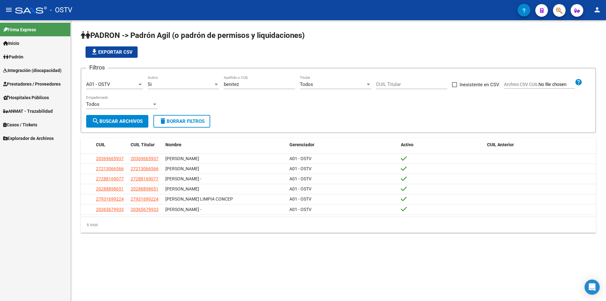 The width and height of the screenshot is (606, 301). What do you see at coordinates (32, 84) in the screenshot?
I see `span: Prestadores / Proveedores` at bounding box center [32, 84].